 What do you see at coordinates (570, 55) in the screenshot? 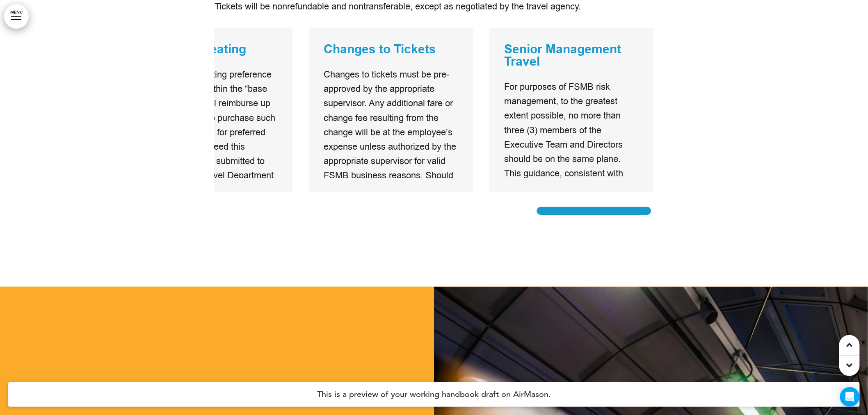
I see `h6: Senior Management Travel` at bounding box center [570, 55].